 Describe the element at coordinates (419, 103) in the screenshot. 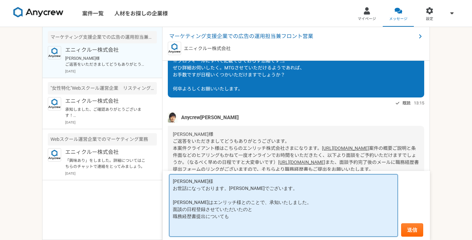

I see `span: 13:15` at that location.